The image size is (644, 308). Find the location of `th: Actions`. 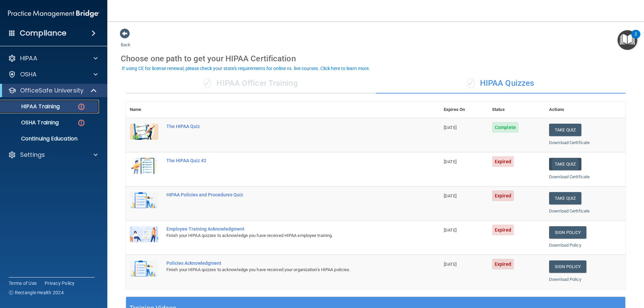

th: Actions is located at coordinates (585, 109).